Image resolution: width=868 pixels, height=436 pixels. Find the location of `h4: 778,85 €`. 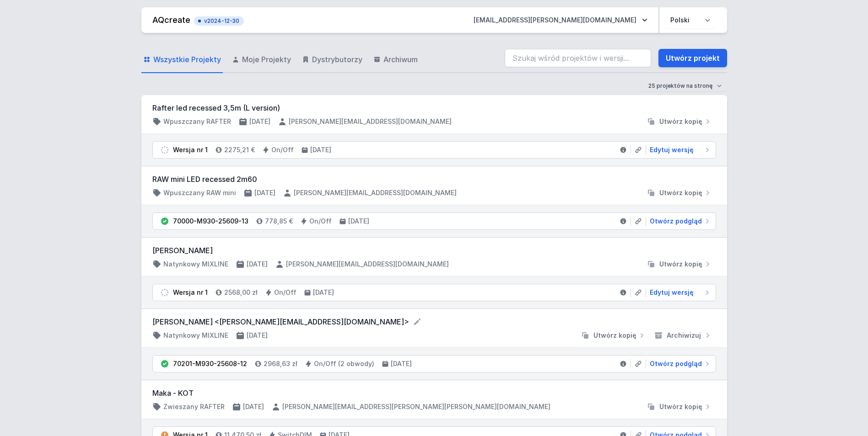

h4: 778,85 € is located at coordinates (279, 221).